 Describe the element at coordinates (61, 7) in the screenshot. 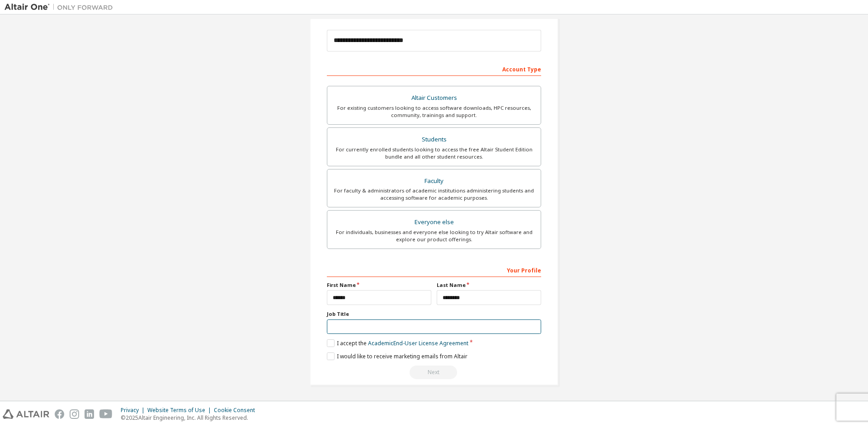

I see `img: Altair One` at that location.